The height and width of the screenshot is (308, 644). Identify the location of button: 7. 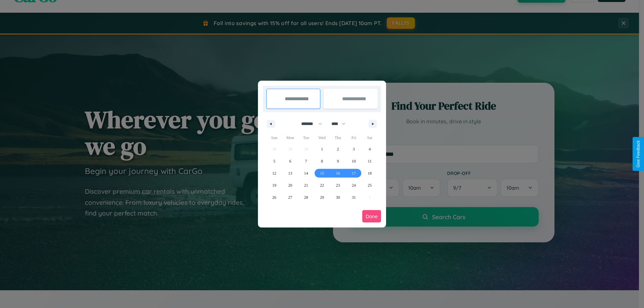
(306, 161).